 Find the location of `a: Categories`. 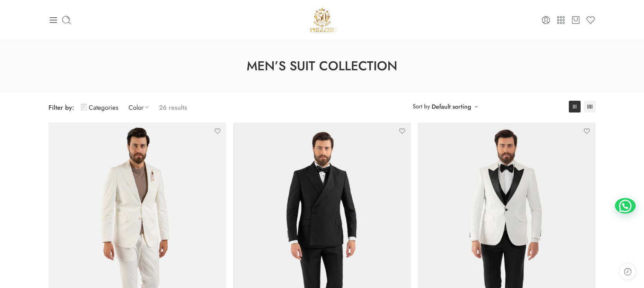

a: Categories is located at coordinates (100, 108).